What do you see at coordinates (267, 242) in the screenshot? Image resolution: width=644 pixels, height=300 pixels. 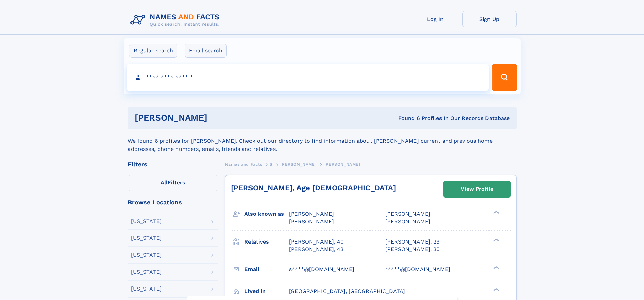 I see `h3: Relatives` at bounding box center [267, 242].